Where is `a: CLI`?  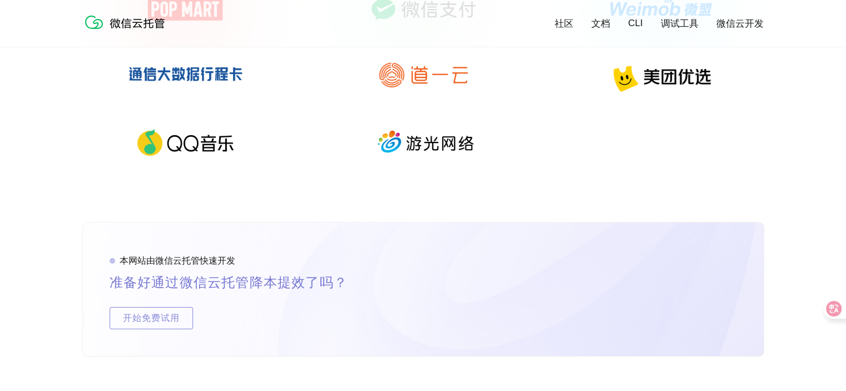 a: CLI is located at coordinates (635, 23).